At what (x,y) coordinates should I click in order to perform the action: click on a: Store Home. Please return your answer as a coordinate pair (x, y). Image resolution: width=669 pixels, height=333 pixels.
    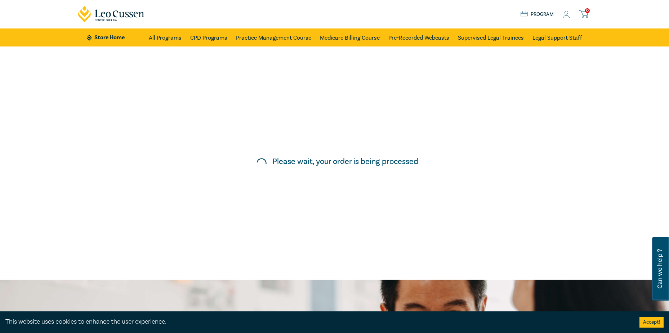
    Looking at the image, I should click on (112, 37).